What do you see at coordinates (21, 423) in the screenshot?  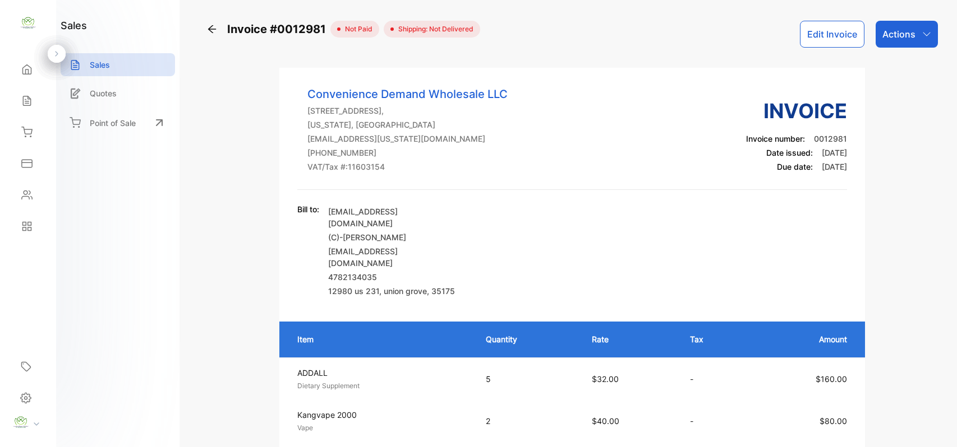 I see `img: profile` at bounding box center [21, 423].